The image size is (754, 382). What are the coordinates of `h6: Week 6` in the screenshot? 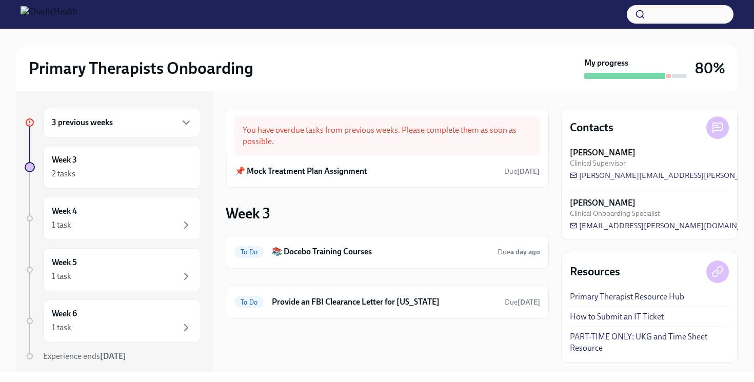 It's located at (64, 314).